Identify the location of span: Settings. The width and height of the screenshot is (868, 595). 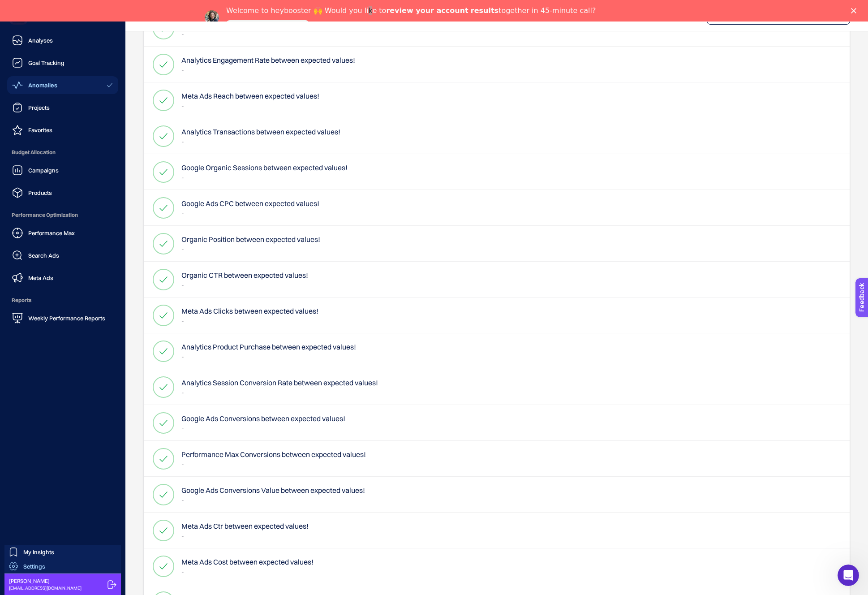
(34, 566).